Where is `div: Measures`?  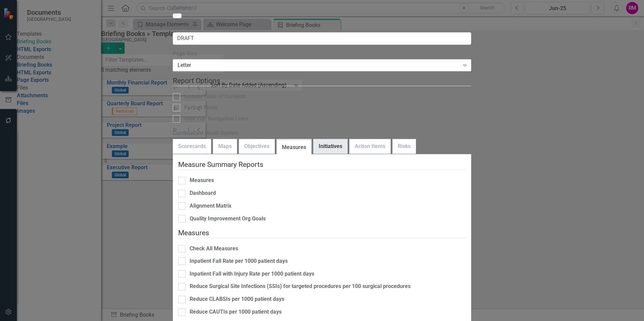 div: Measures is located at coordinates (202, 181).